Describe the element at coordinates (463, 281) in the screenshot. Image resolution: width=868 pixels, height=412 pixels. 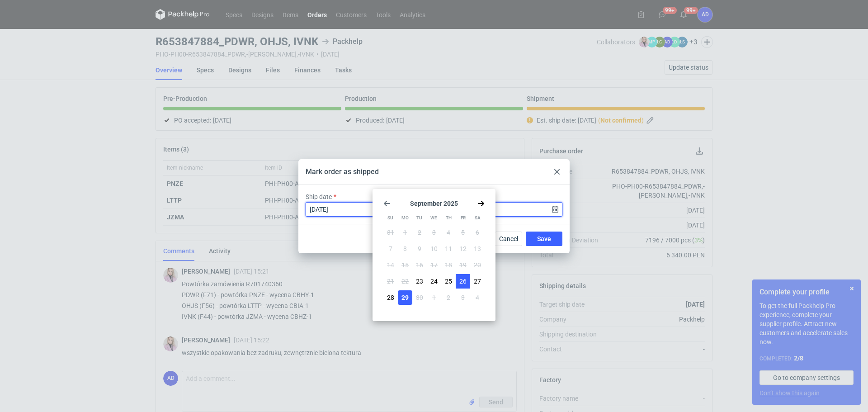
I see `span: 26` at that location.